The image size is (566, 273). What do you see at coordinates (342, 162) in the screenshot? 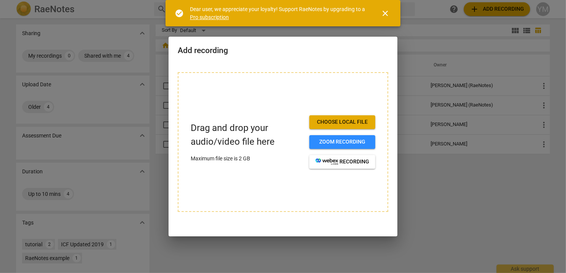
I see `span: recording` at bounding box center [342, 162].